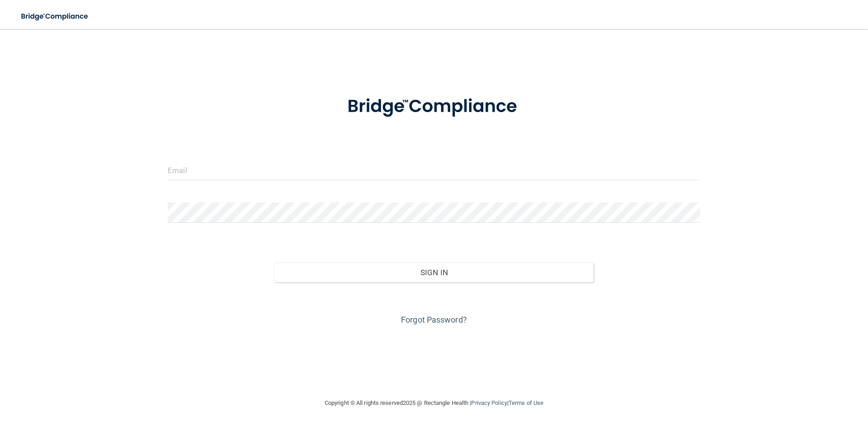 The height and width of the screenshot is (427, 868). What do you see at coordinates (434, 319) in the screenshot?
I see `a: Forgot Password?` at bounding box center [434, 319].